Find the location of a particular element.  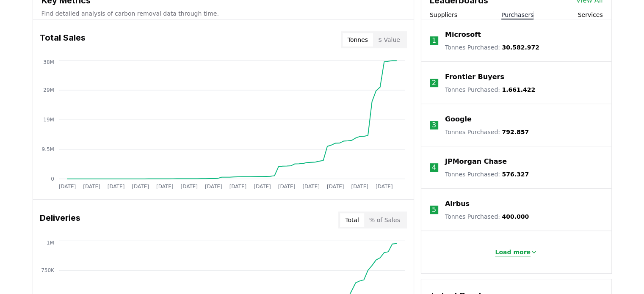

p: 1 is located at coordinates (434, 41).